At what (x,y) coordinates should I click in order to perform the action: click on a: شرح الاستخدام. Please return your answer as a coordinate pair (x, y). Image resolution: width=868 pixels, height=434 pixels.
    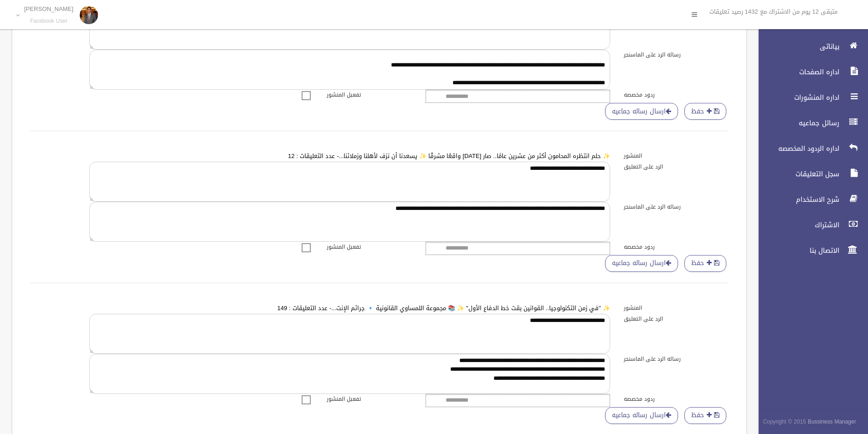
    Looking at the image, I should click on (809, 200).